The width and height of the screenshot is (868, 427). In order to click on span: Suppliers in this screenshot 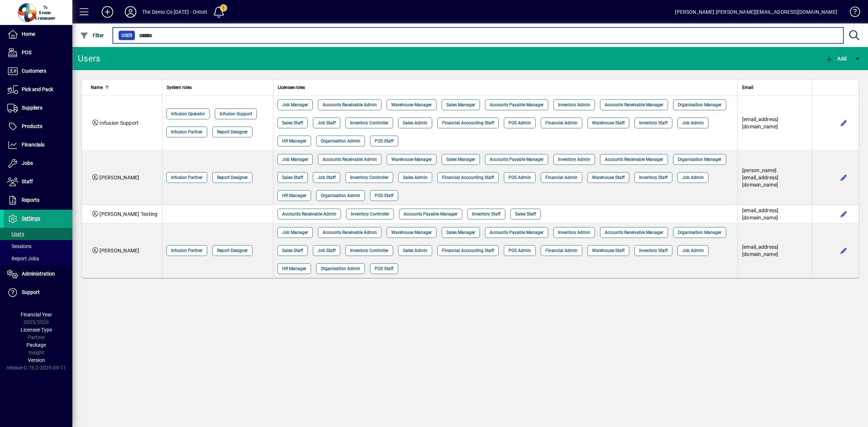, I will do `click(32, 108)`.